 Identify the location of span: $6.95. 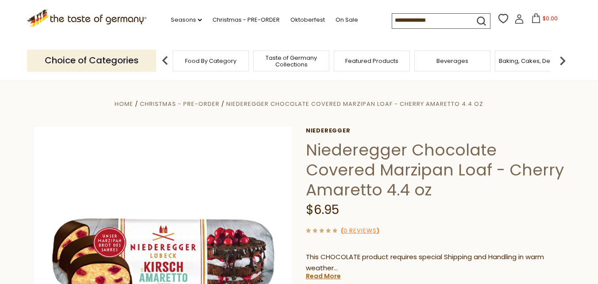
(322, 209).